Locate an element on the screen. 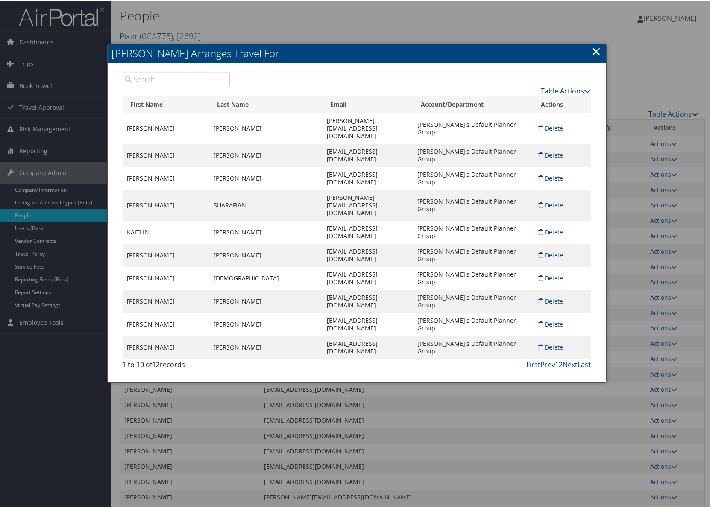  th: Actions is located at coordinates (562, 103).